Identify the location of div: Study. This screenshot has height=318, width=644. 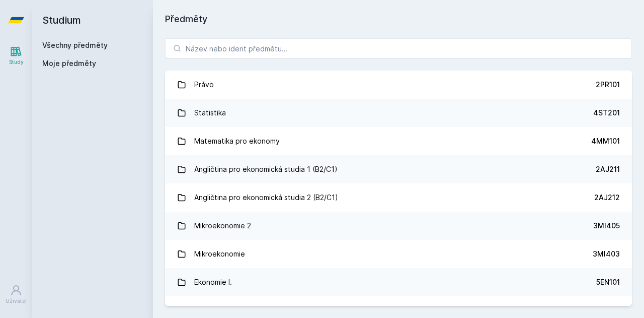
(16, 62).